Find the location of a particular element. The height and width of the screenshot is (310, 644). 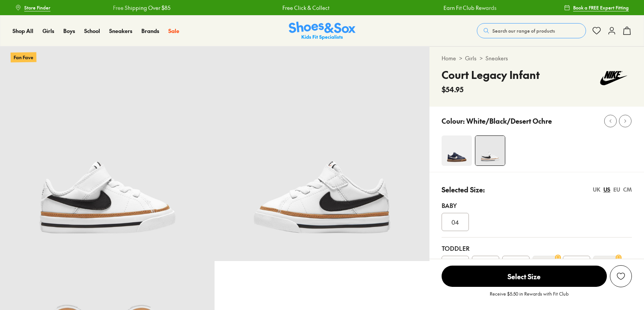

p: Fan Fave is located at coordinates (24, 57).